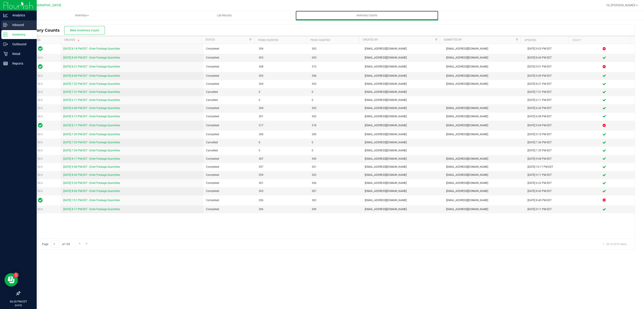 The height and width of the screenshot is (309, 644). What do you see at coordinates (6, 44) in the screenshot?
I see `inline-svg: Outbound` at bounding box center [6, 44].